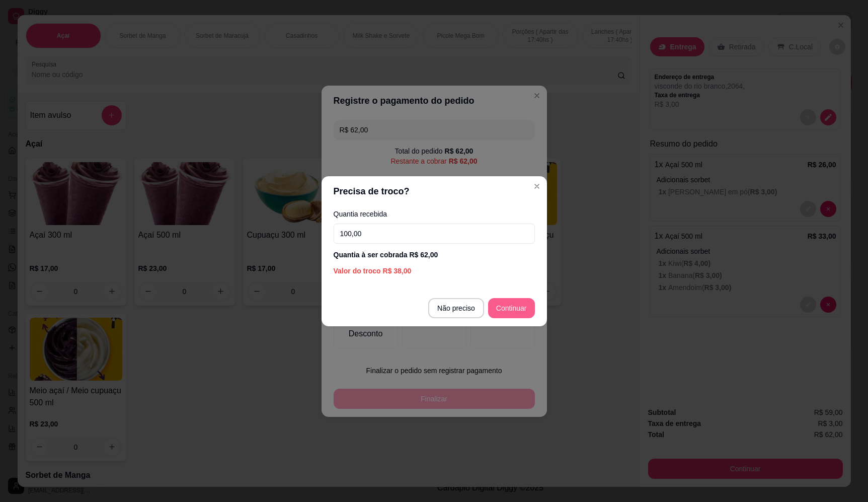 The image size is (868, 502). Describe the element at coordinates (434, 214) in the screenshot. I see `label: Quantia recebida` at that location.